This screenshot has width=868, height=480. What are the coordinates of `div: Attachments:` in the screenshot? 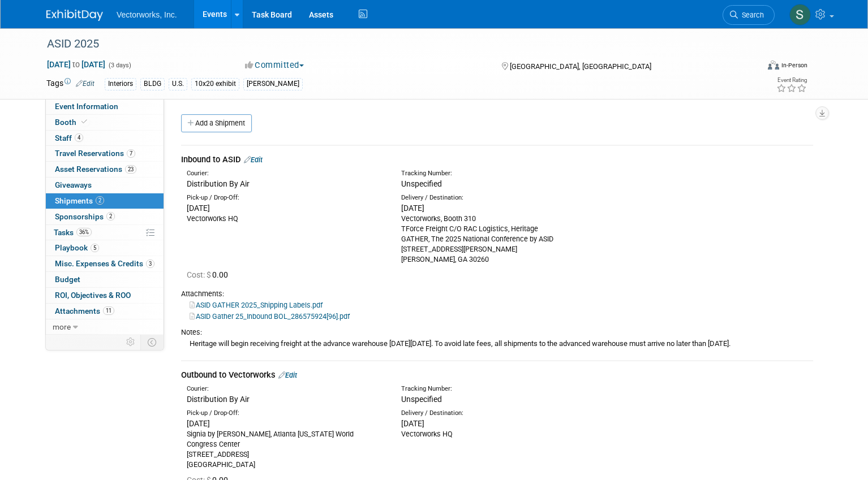 It's located at (497, 294).